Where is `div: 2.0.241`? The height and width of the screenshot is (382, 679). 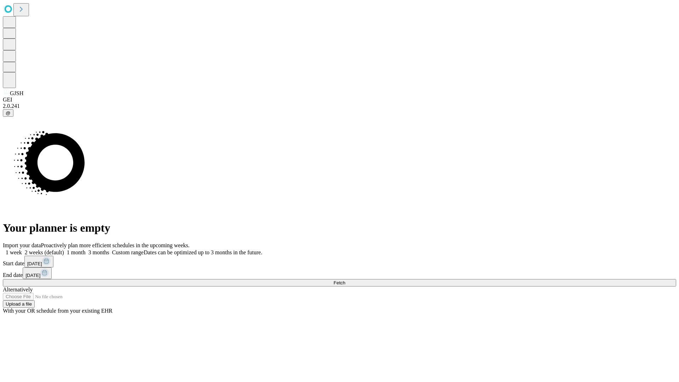
div: 2.0.241 is located at coordinates (340, 106).